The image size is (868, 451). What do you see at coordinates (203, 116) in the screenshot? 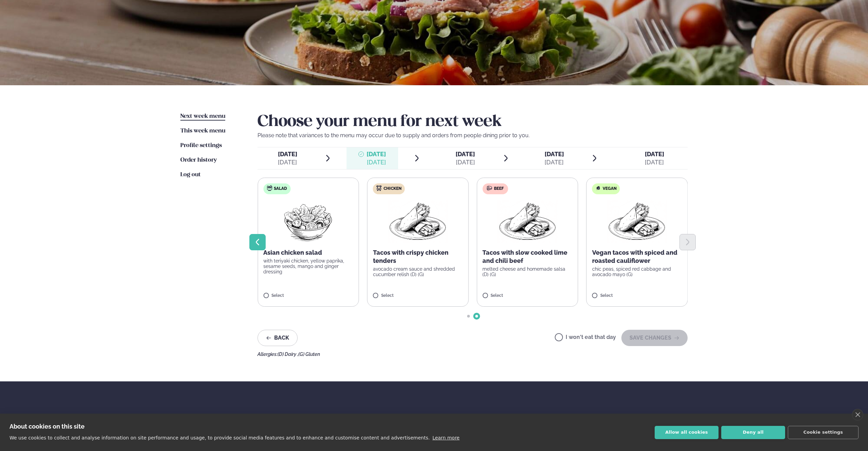
I see `a: Next week menu` at bounding box center [203, 116].